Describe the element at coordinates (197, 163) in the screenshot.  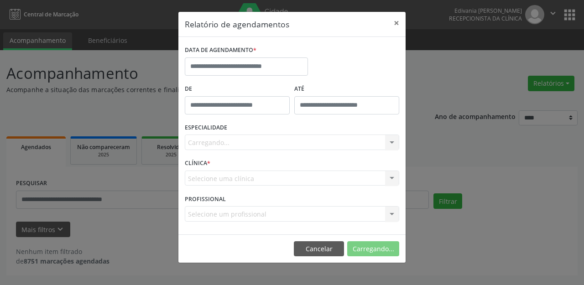
I see `label: CLÍNICA` at that location.